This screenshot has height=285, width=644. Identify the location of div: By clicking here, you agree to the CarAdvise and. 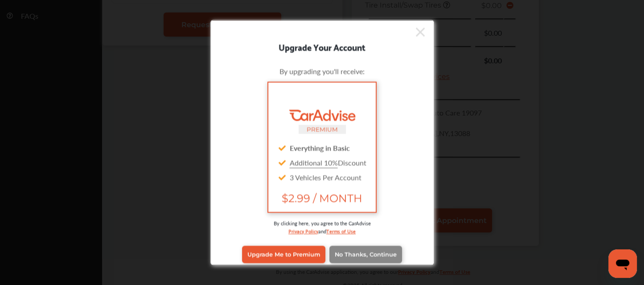
(323, 231).